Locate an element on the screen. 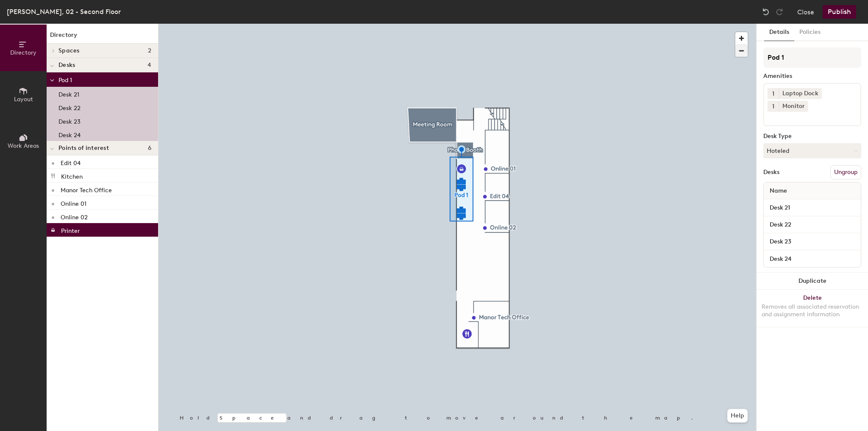 Image resolution: width=868 pixels, height=431 pixels. p: Desk 21 is located at coordinates (69, 93).